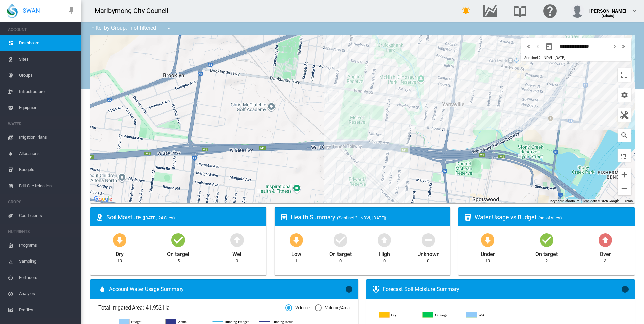 Image resolution: width=644 pixels, height=324 pixels. What do you see at coordinates (100, 217) in the screenshot?
I see `md-icon: icon-map-marker-radius` at bounding box center [100, 217].